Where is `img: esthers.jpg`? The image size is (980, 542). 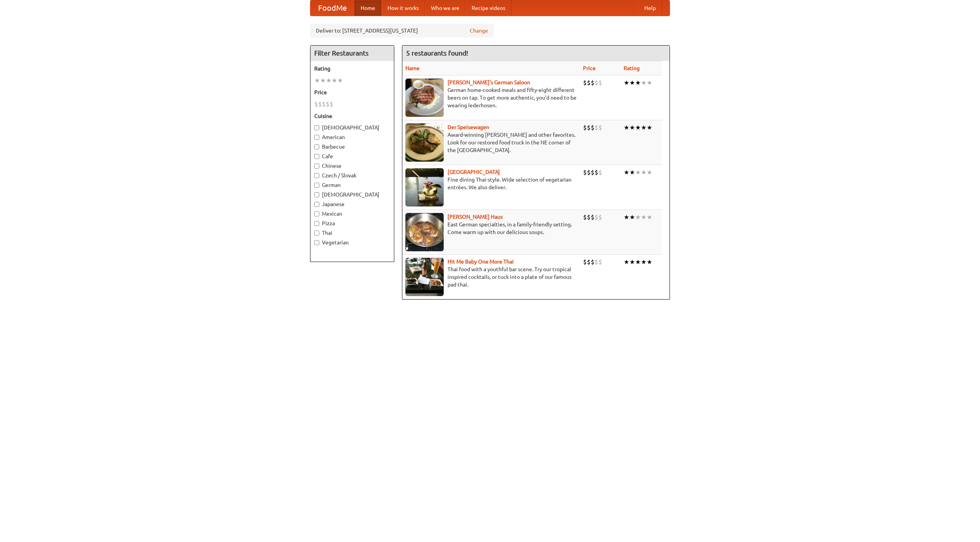
img: esthers.jpg is located at coordinates (424, 97).